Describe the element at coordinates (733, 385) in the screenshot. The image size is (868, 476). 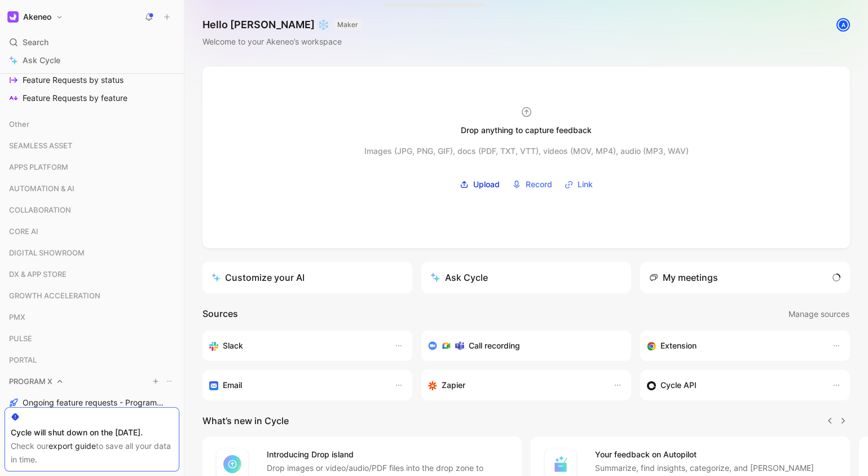
I see `div: Sync customers & send feedback from custom sources. Get inspired by our favorite use case` at that location.